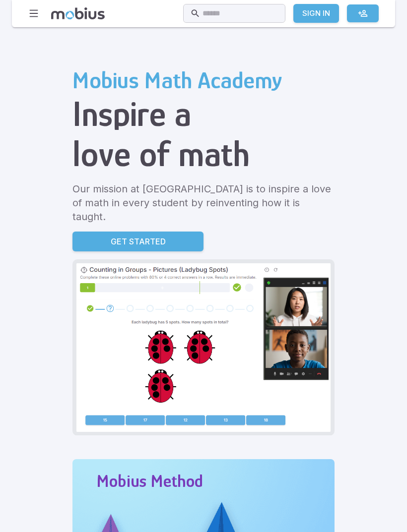 Image resolution: width=407 pixels, height=532 pixels. Describe the element at coordinates (316, 13) in the screenshot. I see `a: Sign In` at that location.